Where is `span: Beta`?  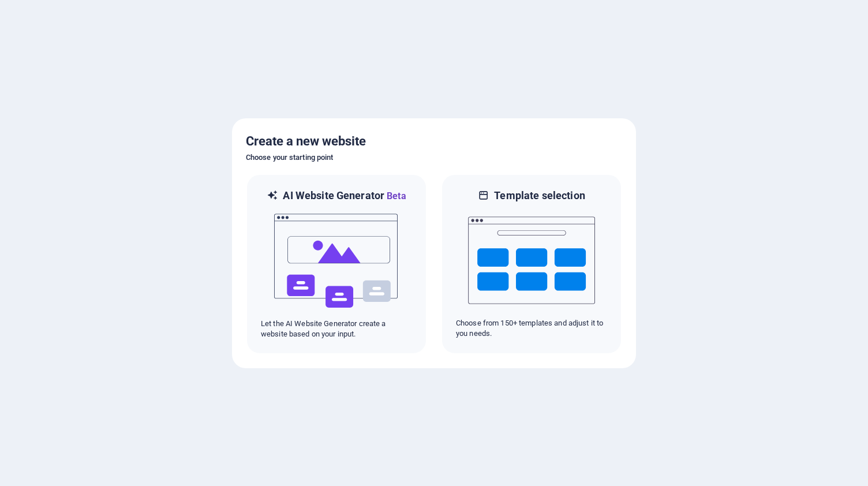 span: Beta is located at coordinates (395, 196).